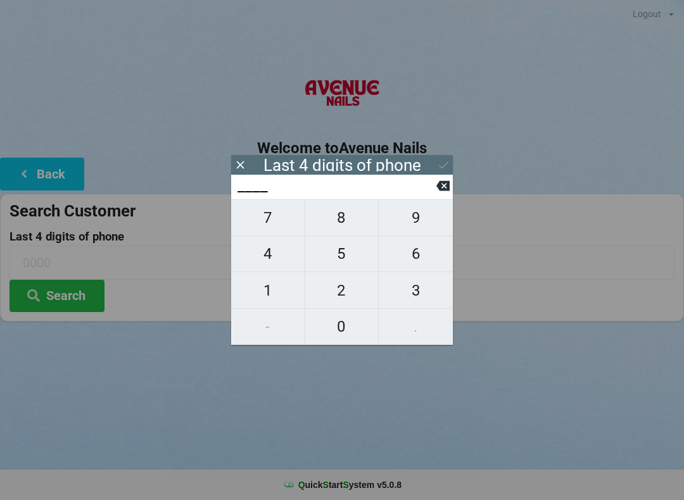 The height and width of the screenshot is (500, 684). What do you see at coordinates (415, 254) in the screenshot?
I see `button: 6` at bounding box center [415, 254].